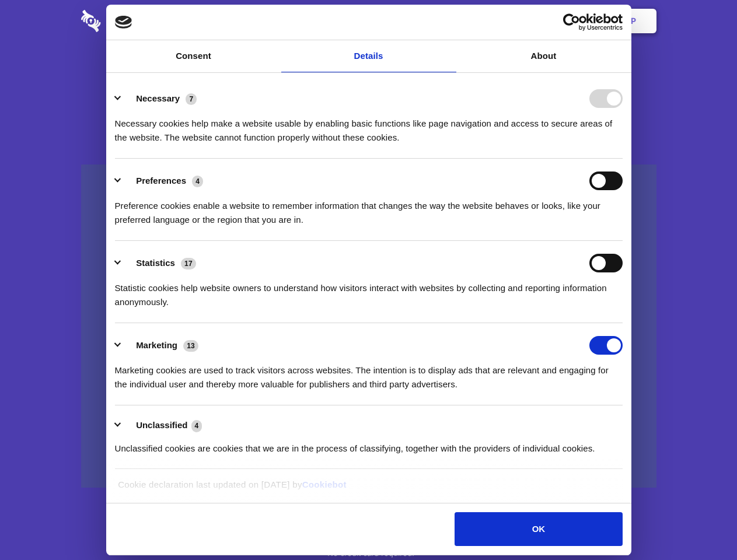 The height and width of the screenshot is (560, 737). Describe the element at coordinates (156, 345) in the screenshot. I see `label: Marketing` at that location.